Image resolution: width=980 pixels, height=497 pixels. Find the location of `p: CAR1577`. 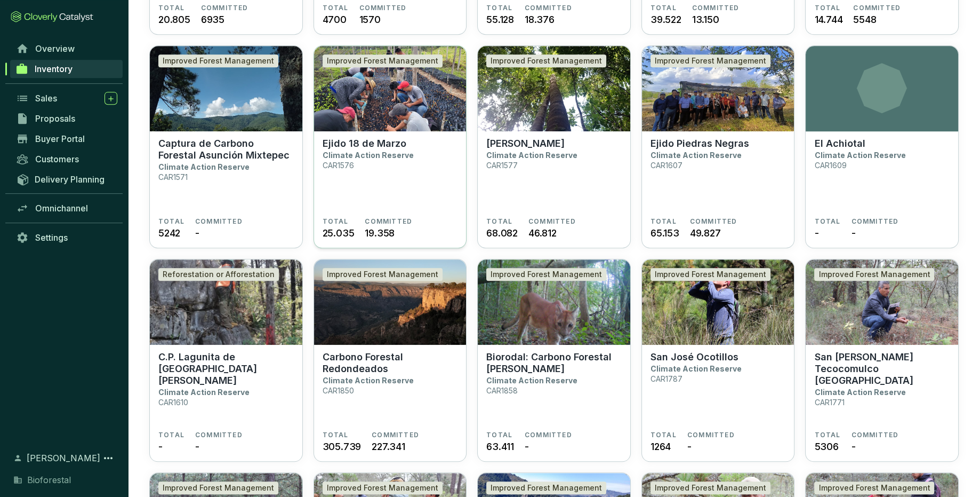

p: CAR1577 is located at coordinates (502, 165).